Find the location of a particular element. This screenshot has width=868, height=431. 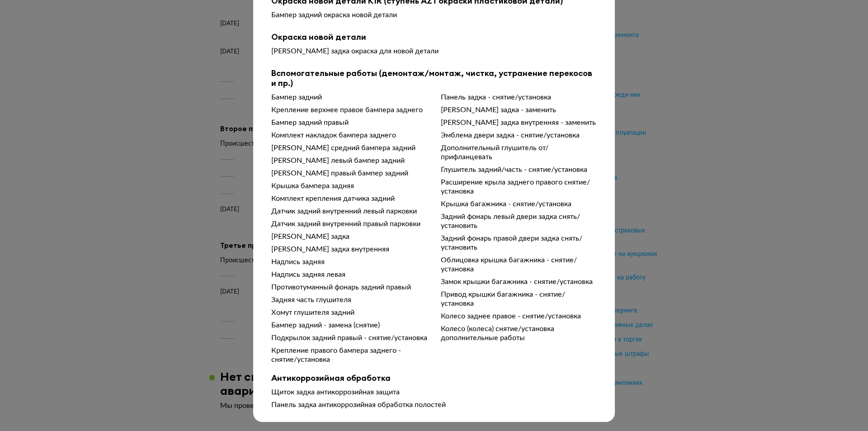

div: Крепление правого бампера заднего - снятие/установка is located at coordinates (349, 355).